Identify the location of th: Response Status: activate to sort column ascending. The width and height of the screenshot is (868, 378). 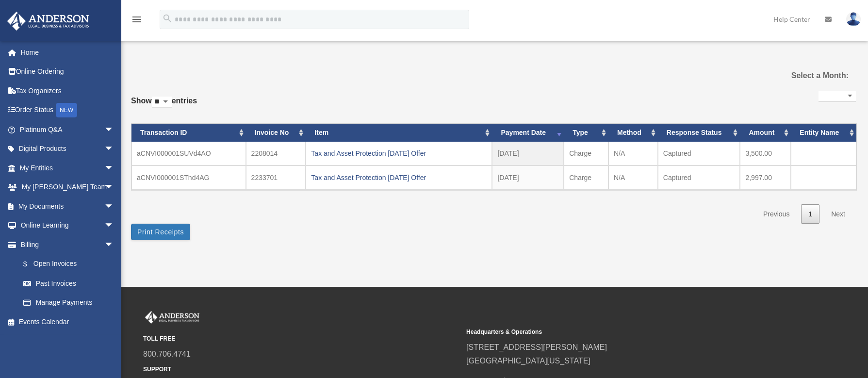
(699, 133).